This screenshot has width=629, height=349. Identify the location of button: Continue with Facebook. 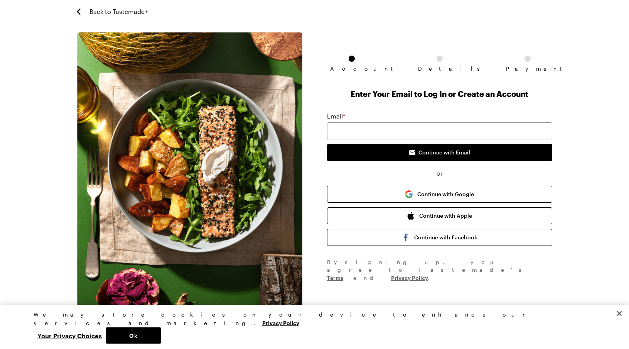
(440, 237).